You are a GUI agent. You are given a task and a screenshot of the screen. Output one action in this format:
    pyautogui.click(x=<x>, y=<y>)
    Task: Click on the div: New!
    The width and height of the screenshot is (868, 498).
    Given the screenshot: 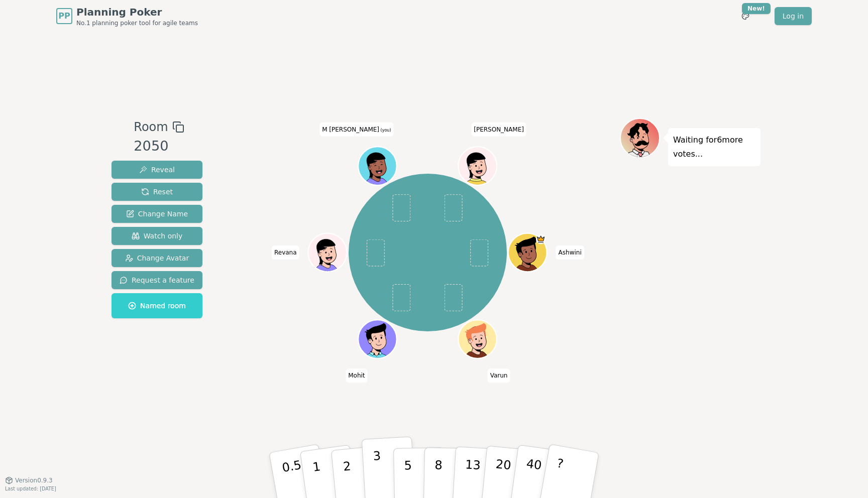 What is the action you would take?
    pyautogui.click(x=756, y=9)
    